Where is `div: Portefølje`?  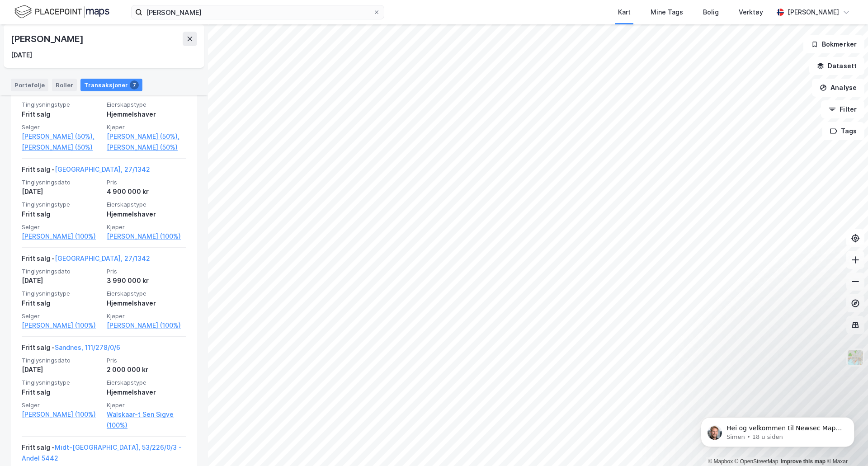 div: Portefølje is located at coordinates (29, 85).